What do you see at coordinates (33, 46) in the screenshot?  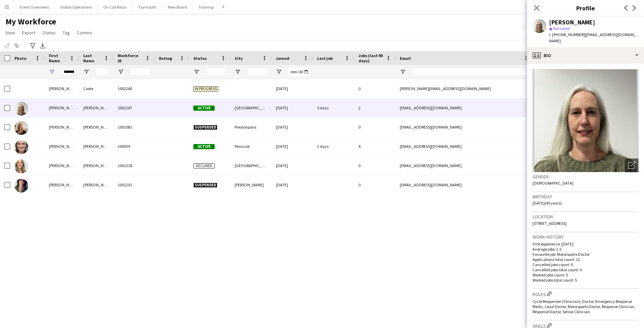 I see `app-action-btn: Advanced filters` at bounding box center [33, 46].